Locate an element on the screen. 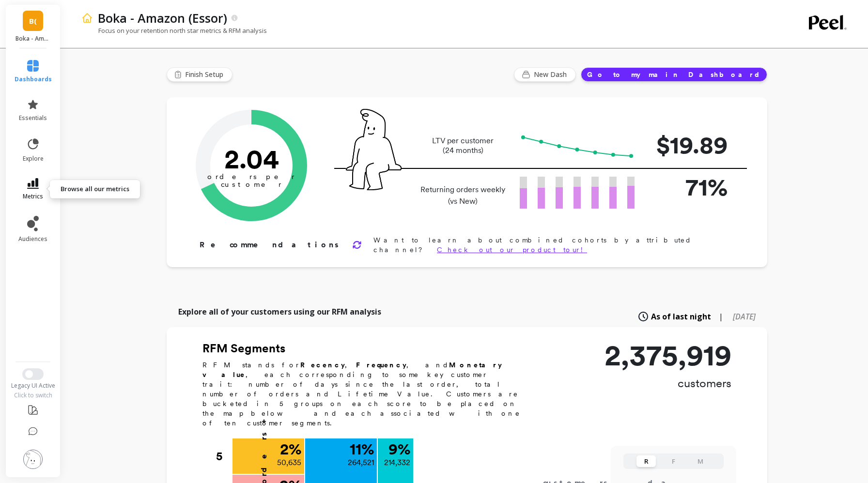 Image resolution: width=868 pixels, height=483 pixels. b: Recency is located at coordinates (323, 365).